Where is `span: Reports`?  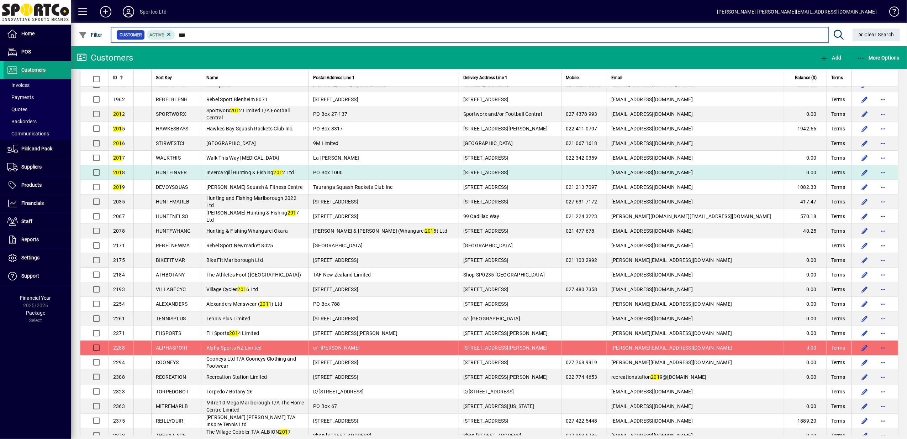
span: Reports is located at coordinates (30, 239).